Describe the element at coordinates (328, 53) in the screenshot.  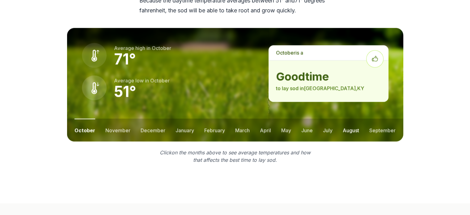
I see `p: is a` at that location.